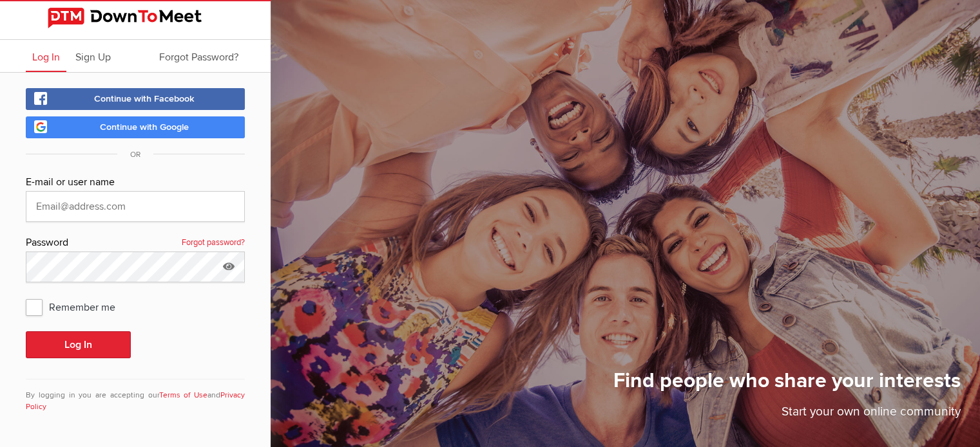 Image resolution: width=980 pixels, height=447 pixels. Describe the element at coordinates (135, 155) in the screenshot. I see `span: OR` at that location.